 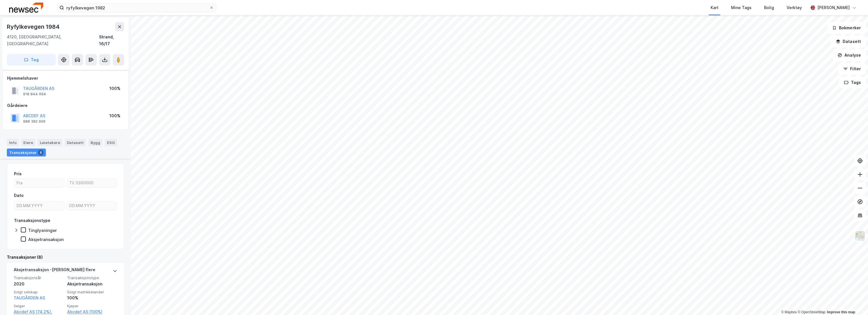 What do you see at coordinates (852, 69) in the screenshot?
I see `button: Filter` at bounding box center [852, 69].